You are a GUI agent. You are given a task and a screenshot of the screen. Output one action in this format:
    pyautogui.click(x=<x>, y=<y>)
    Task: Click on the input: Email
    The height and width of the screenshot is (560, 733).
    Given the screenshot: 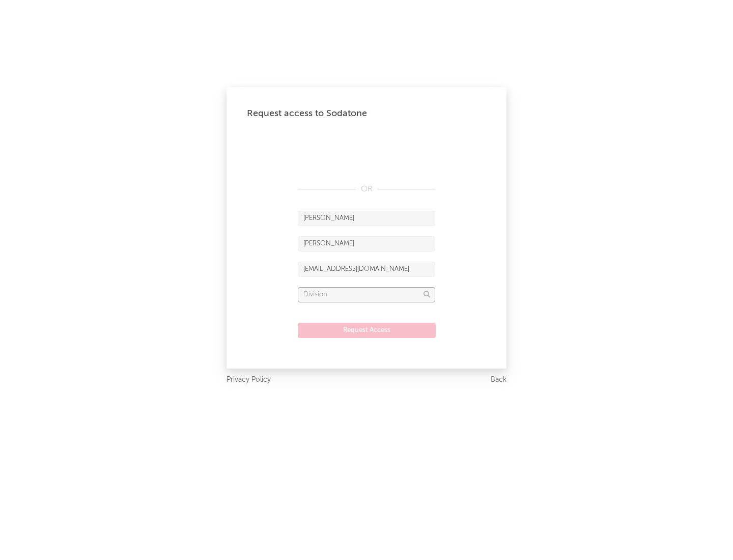 What is the action you would take?
    pyautogui.click(x=366, y=269)
    